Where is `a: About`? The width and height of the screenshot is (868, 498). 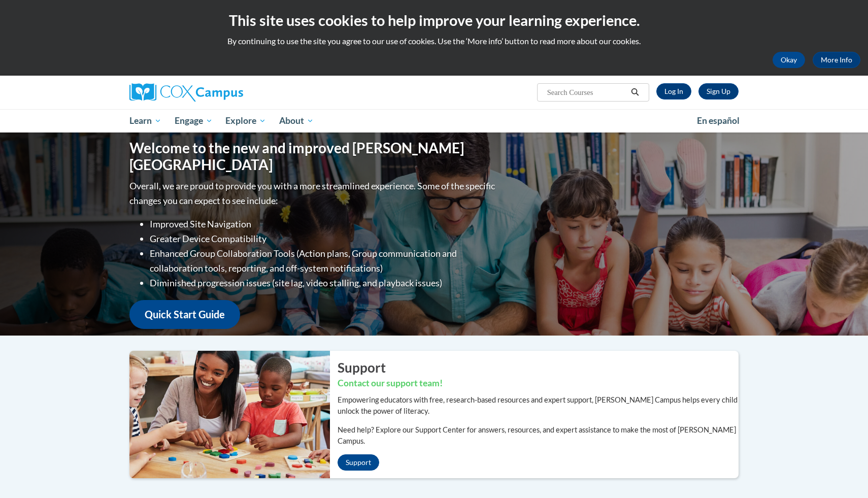 a: About is located at coordinates (296, 121).